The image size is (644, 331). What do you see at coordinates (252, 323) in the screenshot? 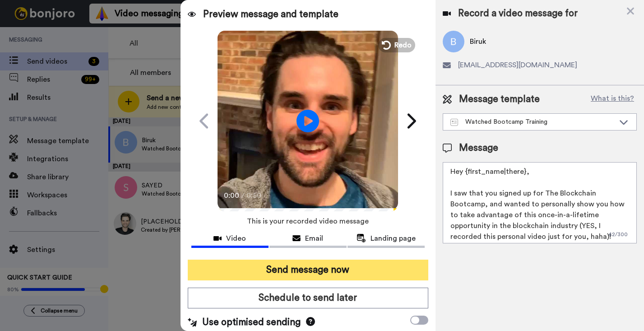
I see `span: Use optimised sending` at bounding box center [252, 323].